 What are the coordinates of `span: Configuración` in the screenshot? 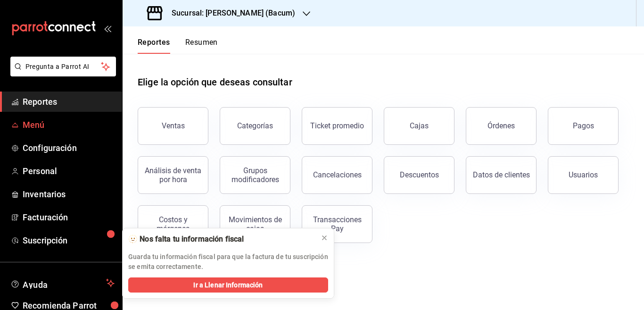 It's located at (68, 148).